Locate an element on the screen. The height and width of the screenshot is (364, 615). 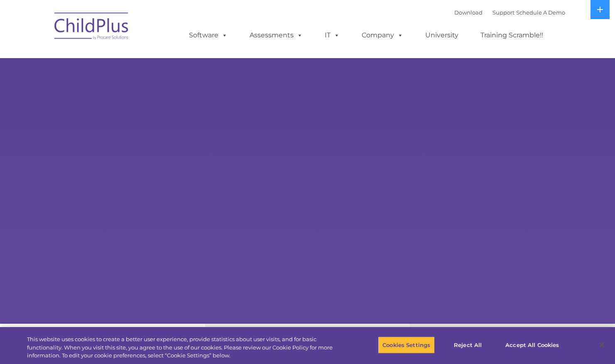
button: Close is located at coordinates (601, 345).